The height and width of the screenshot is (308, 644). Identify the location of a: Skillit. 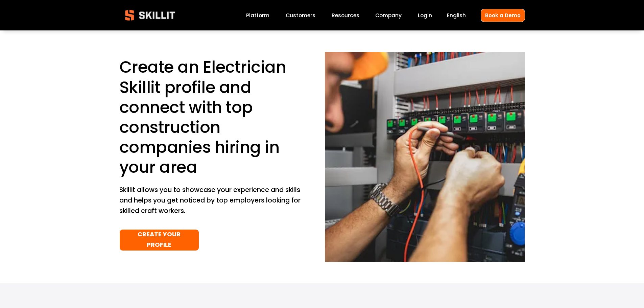
(150, 15).